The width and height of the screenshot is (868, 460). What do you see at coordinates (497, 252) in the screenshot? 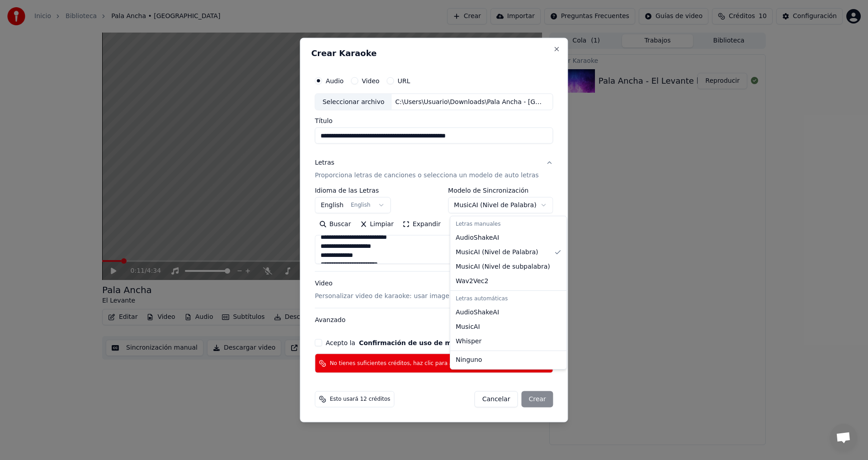
I see `span: MusicAI ( Nivel de Palabra )` at bounding box center [497, 252].